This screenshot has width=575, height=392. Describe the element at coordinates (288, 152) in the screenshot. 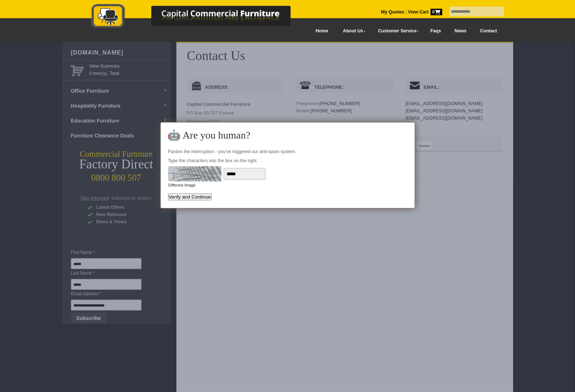

I see `p: Pardon the interruption - you've triggered our anti-spam system.` at that location.